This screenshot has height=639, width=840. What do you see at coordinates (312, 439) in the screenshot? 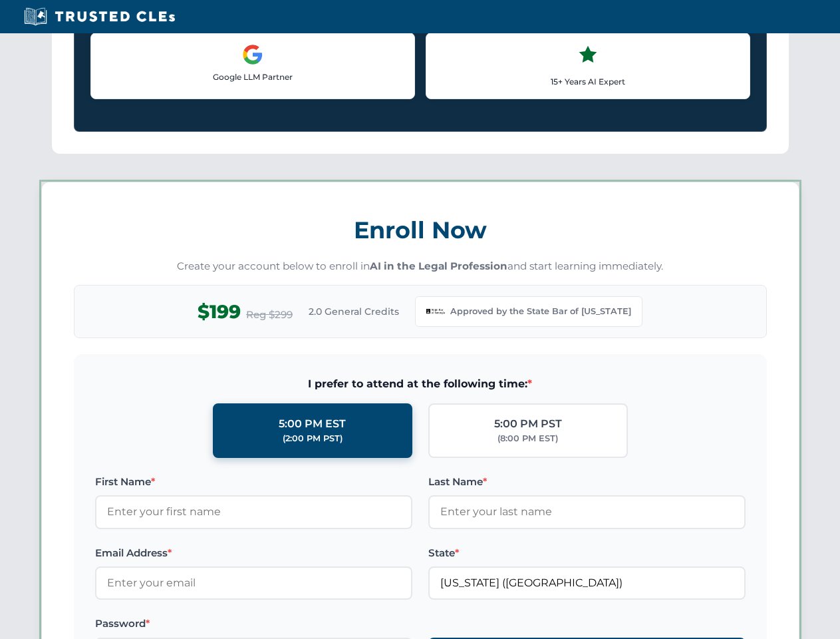
I see `div: (2:00 PM PST)` at bounding box center [312, 439].